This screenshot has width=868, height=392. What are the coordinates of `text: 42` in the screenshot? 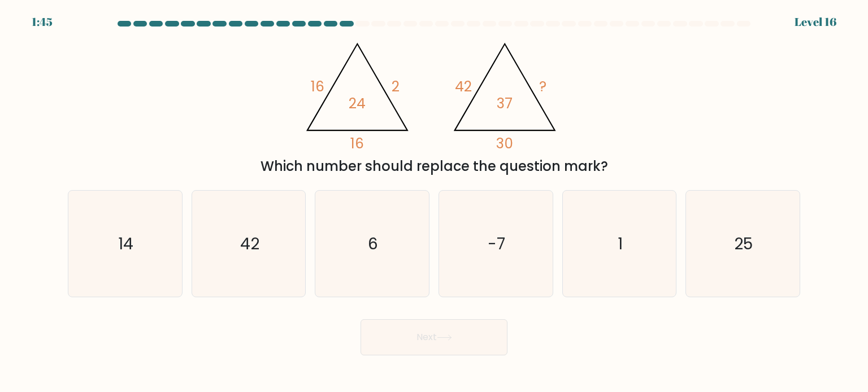 It's located at (250, 243).